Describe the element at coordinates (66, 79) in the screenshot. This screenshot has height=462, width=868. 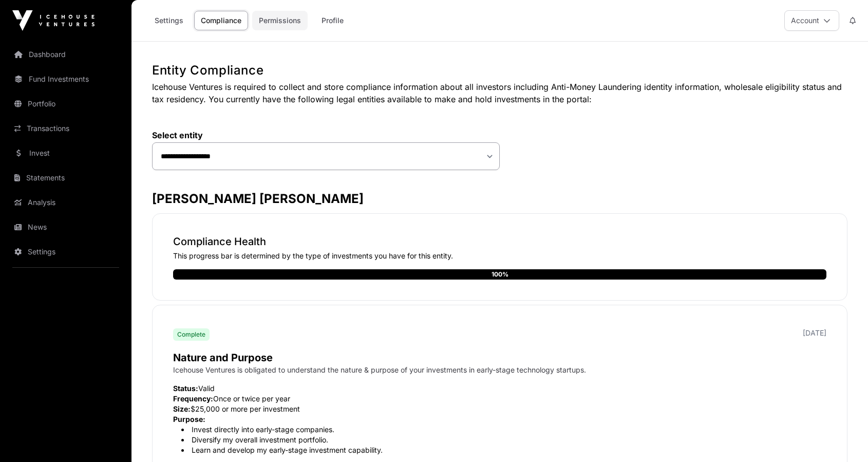
I see `a: Fund Investments` at that location.